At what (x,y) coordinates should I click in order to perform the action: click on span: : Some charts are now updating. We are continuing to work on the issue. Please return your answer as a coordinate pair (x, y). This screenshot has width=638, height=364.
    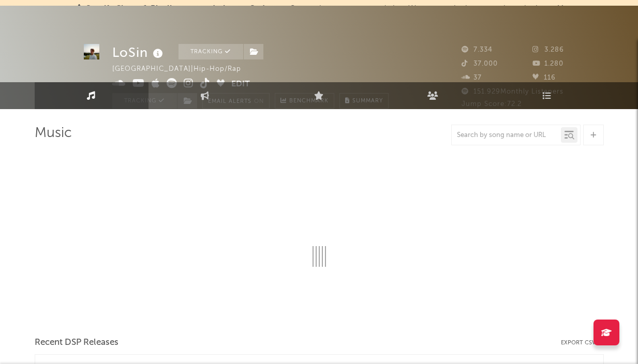
    Looking at the image, I should click on (320, 9).